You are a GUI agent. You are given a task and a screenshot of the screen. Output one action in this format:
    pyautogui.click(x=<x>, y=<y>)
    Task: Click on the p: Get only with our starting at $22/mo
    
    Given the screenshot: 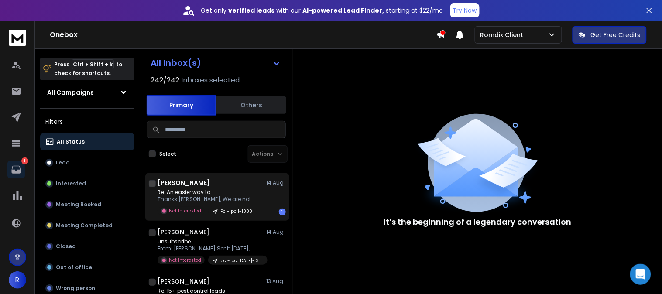 What is the action you would take?
    pyautogui.click(x=322, y=10)
    